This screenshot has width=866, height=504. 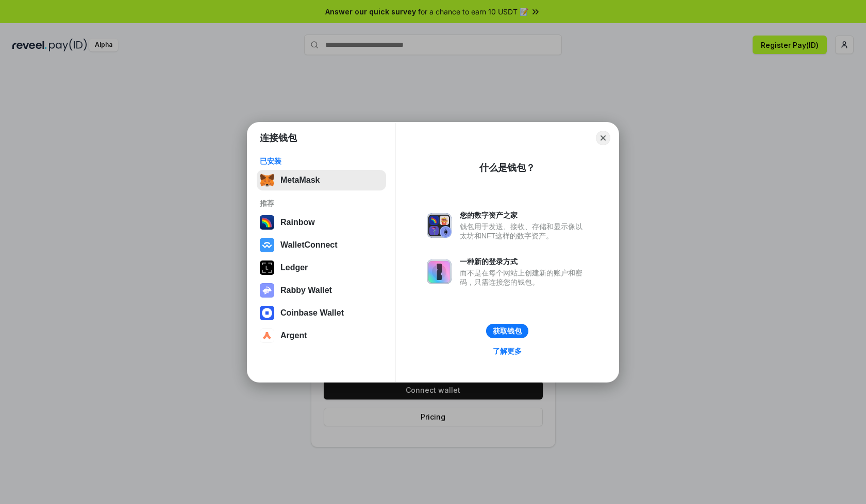 I want to click on img: svg+xml,%3Csvg%20fill%3D%22none%22%20height%3D%2233%22%20viewBox%3D%220%200%2035%2033%22%20width%..., so click(x=267, y=181).